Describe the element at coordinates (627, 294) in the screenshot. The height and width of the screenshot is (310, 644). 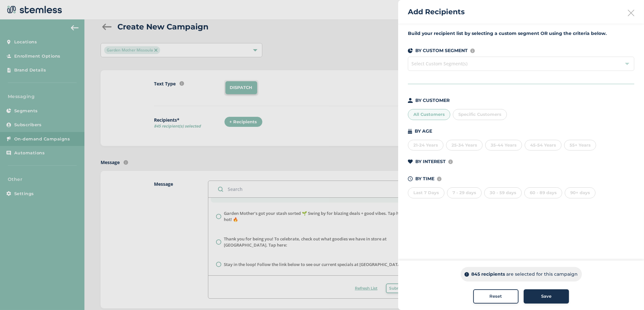
I see `div: Chat Widget` at that location.